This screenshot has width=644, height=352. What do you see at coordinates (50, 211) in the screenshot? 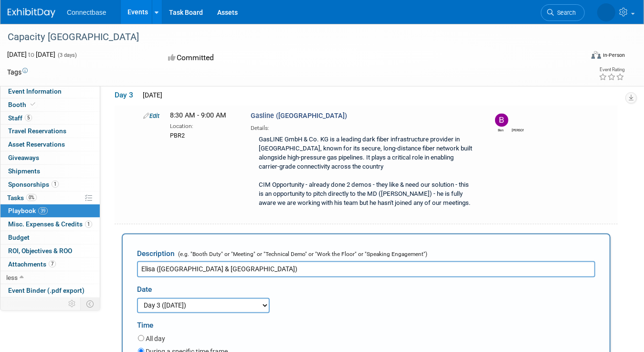
I see `a: Playbook39` at bounding box center [50, 211].